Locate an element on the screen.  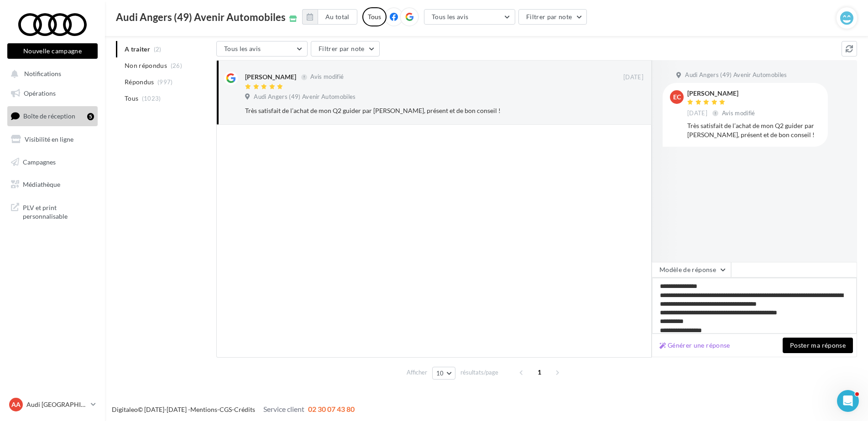
button: 10 is located at coordinates (444, 373).